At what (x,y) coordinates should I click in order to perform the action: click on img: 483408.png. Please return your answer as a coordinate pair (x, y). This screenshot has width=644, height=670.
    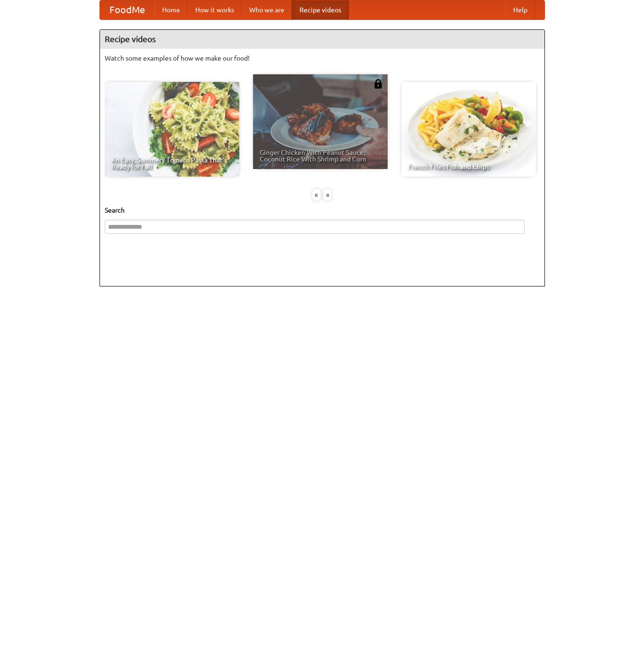
    Looking at the image, I should click on (378, 84).